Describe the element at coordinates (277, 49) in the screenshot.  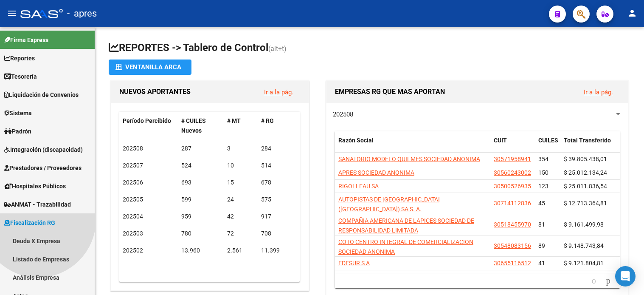
I see `span: (alt+t)` at that location.